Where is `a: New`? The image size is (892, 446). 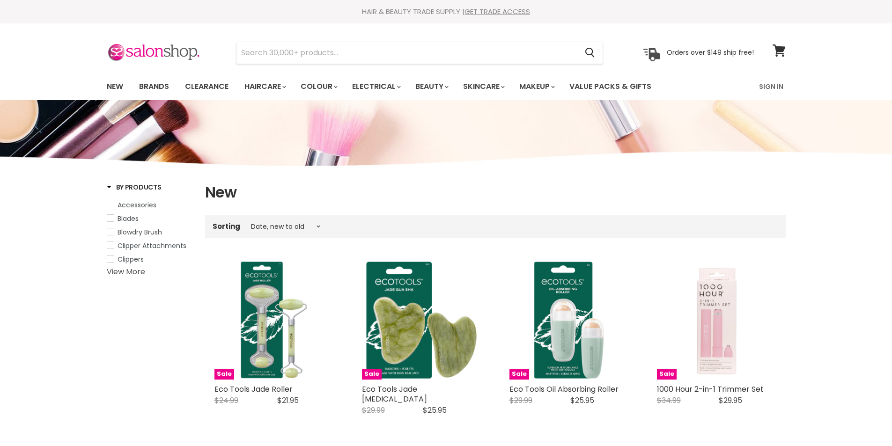 a: New is located at coordinates (115, 87).